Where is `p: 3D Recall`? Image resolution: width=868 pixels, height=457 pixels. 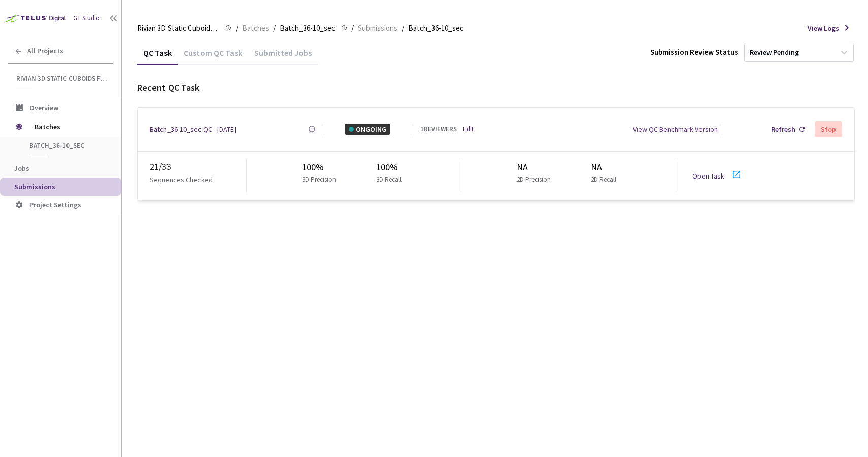 p: 3D Recall is located at coordinates (389, 180).